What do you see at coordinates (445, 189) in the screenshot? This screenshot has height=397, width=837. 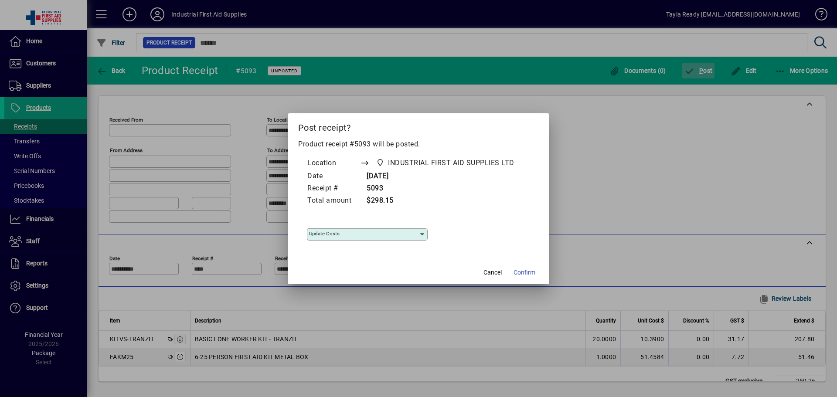 I see `td: 5093` at bounding box center [445, 189].